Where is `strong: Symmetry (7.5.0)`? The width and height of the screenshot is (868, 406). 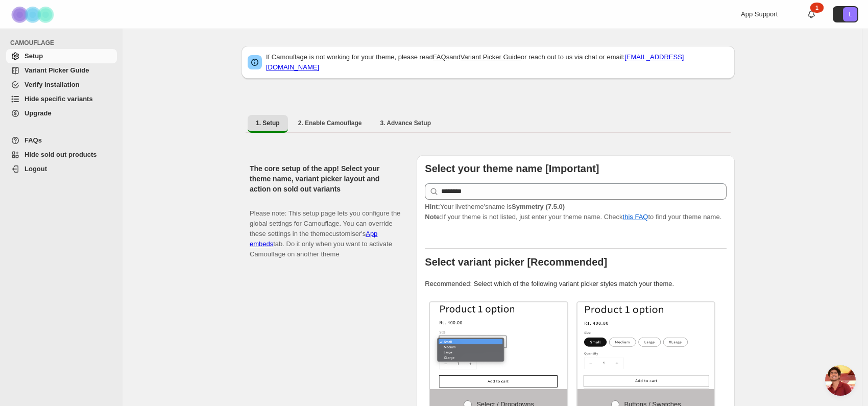
strong: Symmetry (7.5.0) is located at coordinates (538, 206).